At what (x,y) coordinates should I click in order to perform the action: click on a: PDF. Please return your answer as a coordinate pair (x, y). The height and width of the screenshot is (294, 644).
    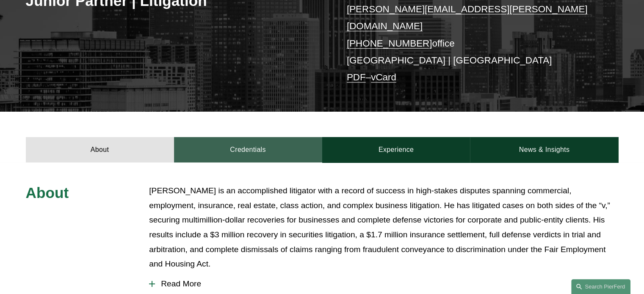
    Looking at the image, I should click on (356, 77).